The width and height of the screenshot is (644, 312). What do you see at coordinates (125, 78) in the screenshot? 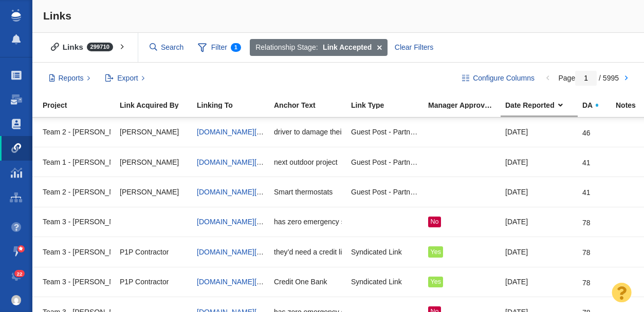
I see `button: Export` at bounding box center [125, 78].